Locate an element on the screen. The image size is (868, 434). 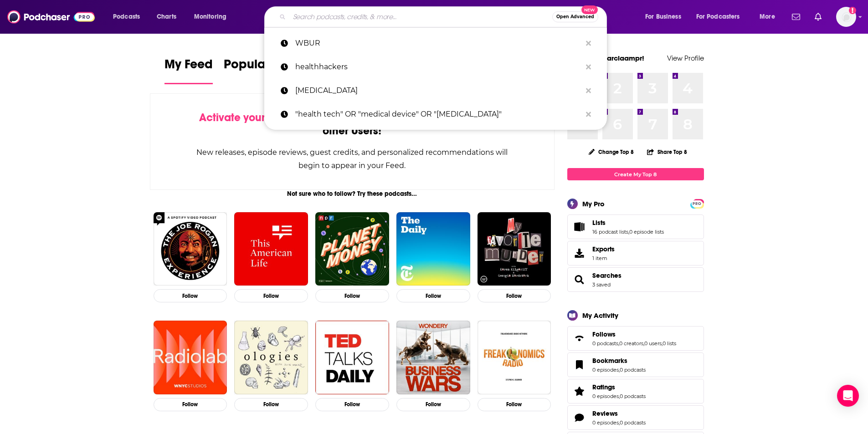
span: My Feed is located at coordinates (188, 67).